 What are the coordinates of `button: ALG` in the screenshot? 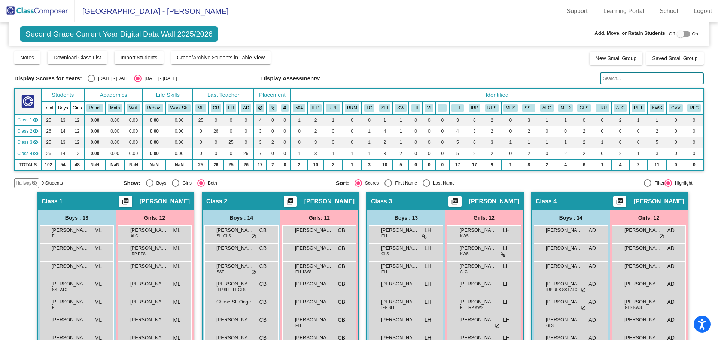 It's located at (547, 108).